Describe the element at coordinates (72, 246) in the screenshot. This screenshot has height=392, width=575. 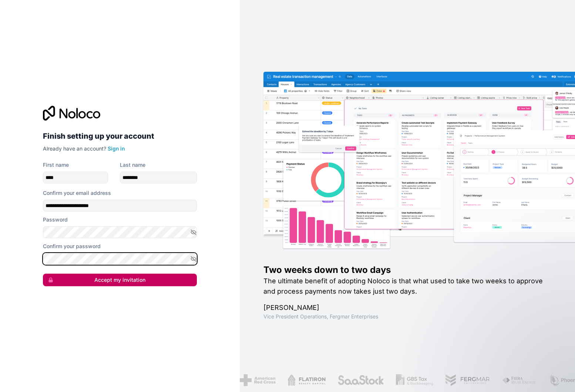
I see `label: Confirm your password` at that location.